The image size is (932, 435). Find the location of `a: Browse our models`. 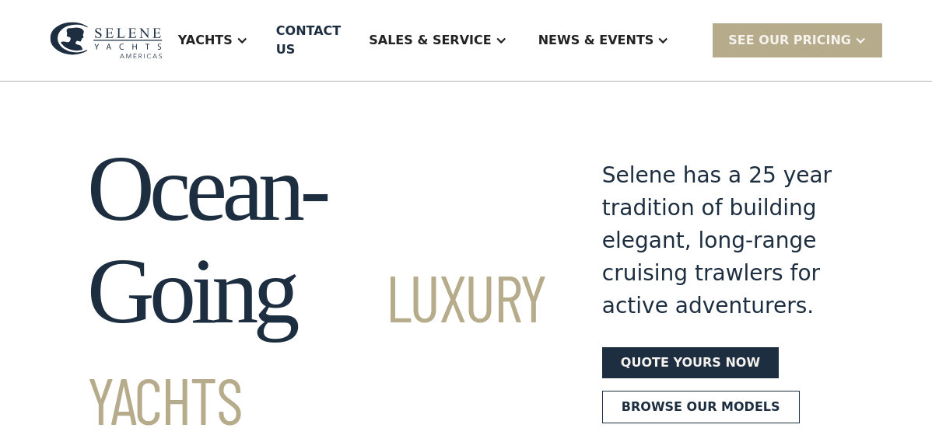

a: Browse our models is located at coordinates (701, 407).